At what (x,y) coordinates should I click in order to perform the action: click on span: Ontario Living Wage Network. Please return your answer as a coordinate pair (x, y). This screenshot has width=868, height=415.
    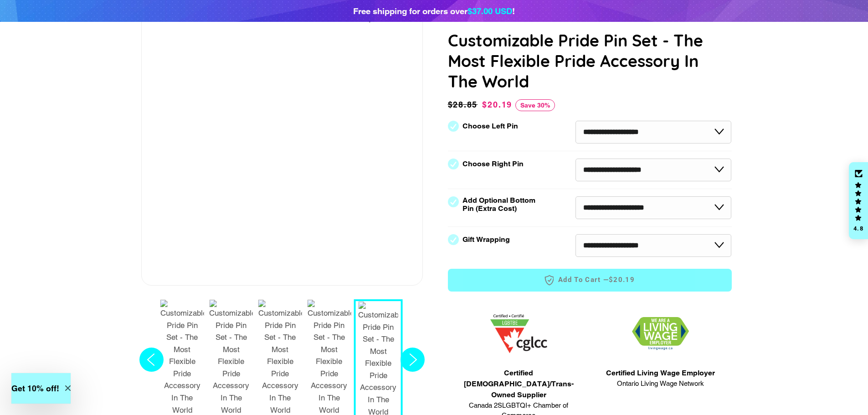
    Looking at the image, I should click on (660, 384).